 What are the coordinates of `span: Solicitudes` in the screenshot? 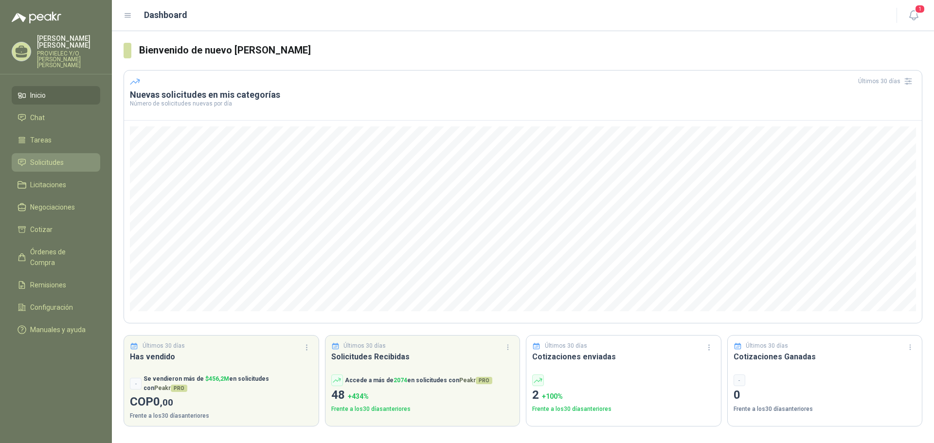 It's located at (47, 162).